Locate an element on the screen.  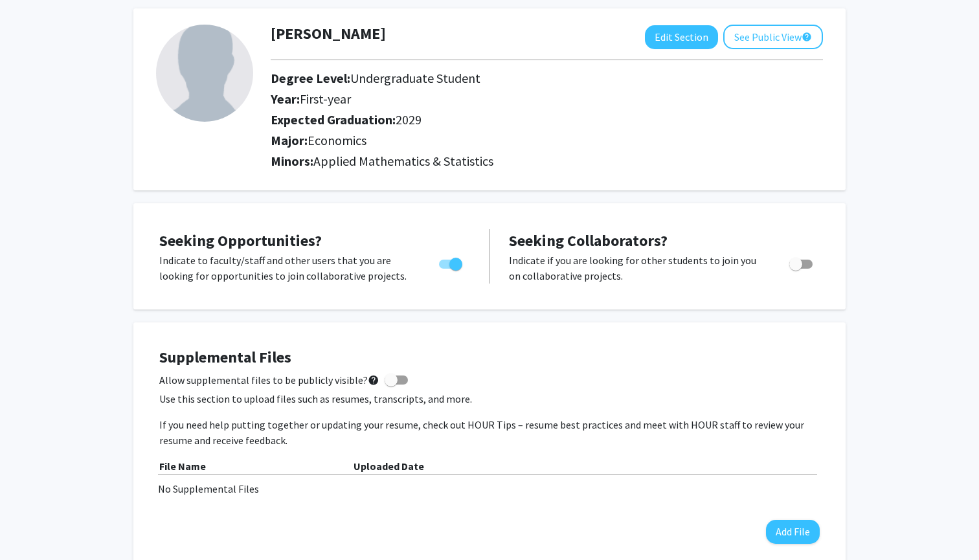
p: If you need help putting together or updating your resume, check out HOUR Tips – resume best prac... is located at coordinates (490, 433).